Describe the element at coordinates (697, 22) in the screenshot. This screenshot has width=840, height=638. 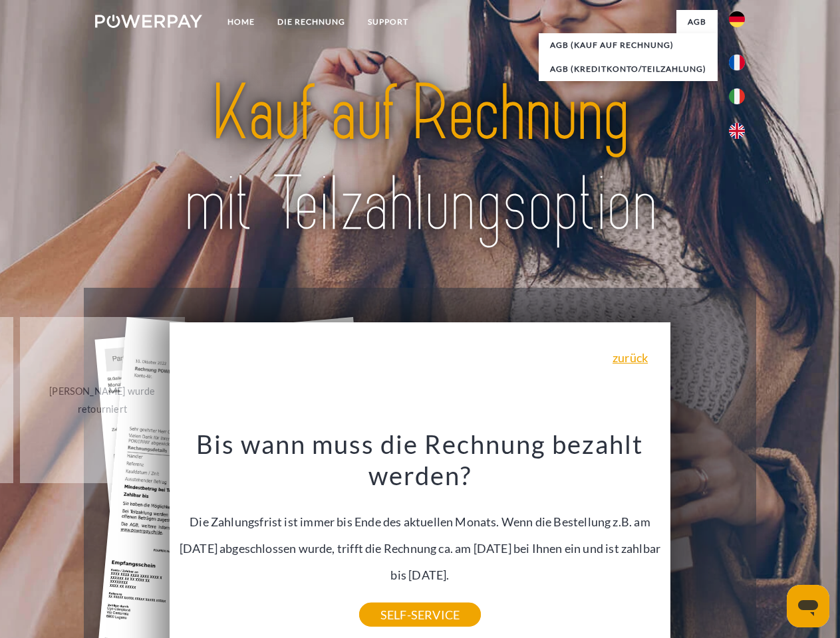
I see `a: agb` at that location.